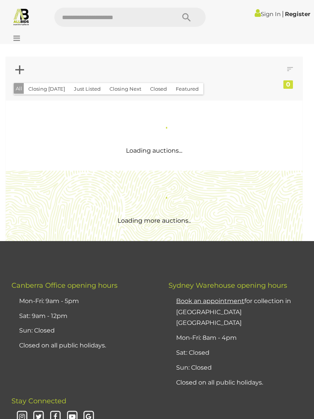 The width and height of the screenshot is (314, 419). I want to click on li: Mon-Fri: 8am - 4pm, so click(240, 338).